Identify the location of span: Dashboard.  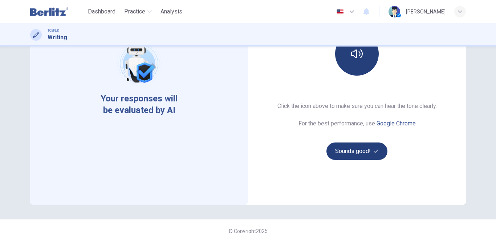
(102, 12).